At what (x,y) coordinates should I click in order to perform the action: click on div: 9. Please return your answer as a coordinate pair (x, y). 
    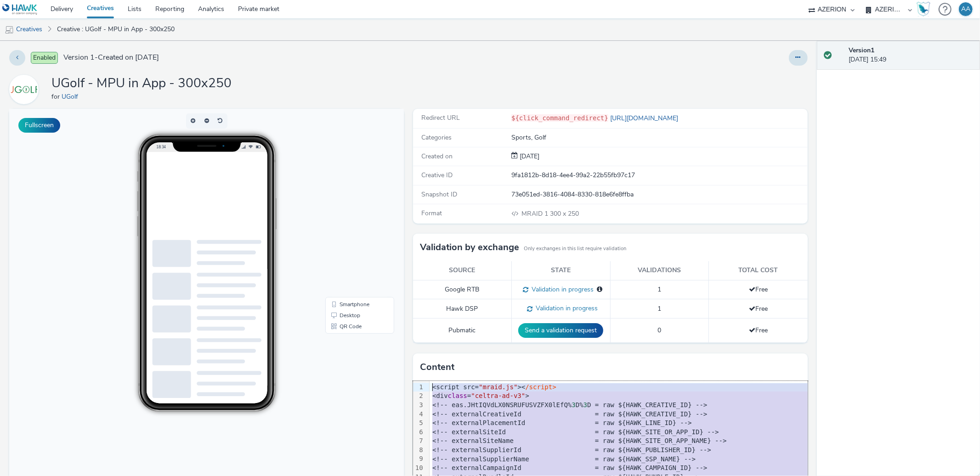
    Looking at the image, I should click on (418, 459).